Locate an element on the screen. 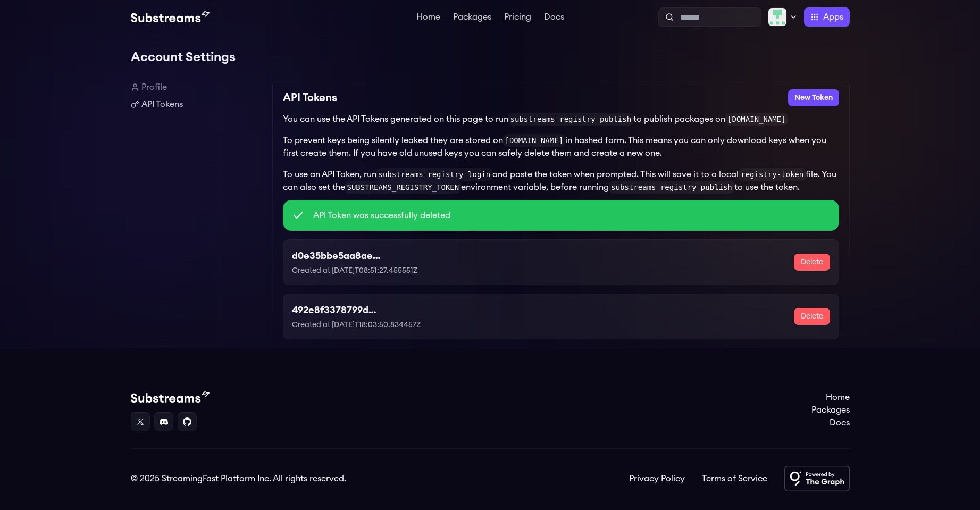 Image resolution: width=980 pixels, height=510 pixels. p: You can use the API Tokens generated on this page to run to publish packages on is located at coordinates (561, 120).